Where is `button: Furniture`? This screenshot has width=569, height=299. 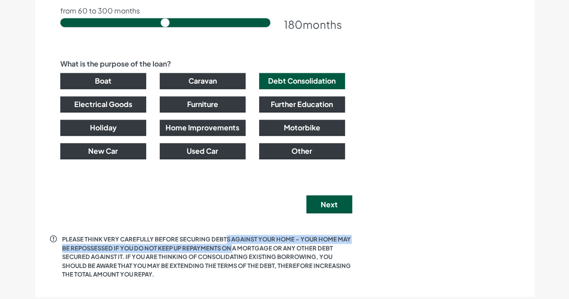 button: Furniture is located at coordinates (202, 104).